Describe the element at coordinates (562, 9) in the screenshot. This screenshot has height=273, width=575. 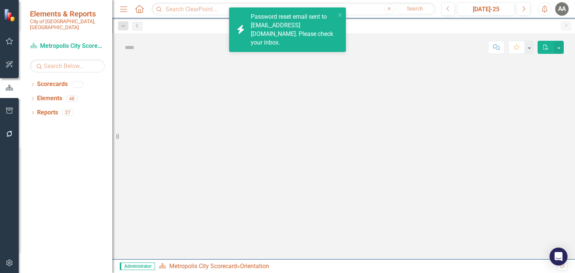
I see `div: AA` at that location.